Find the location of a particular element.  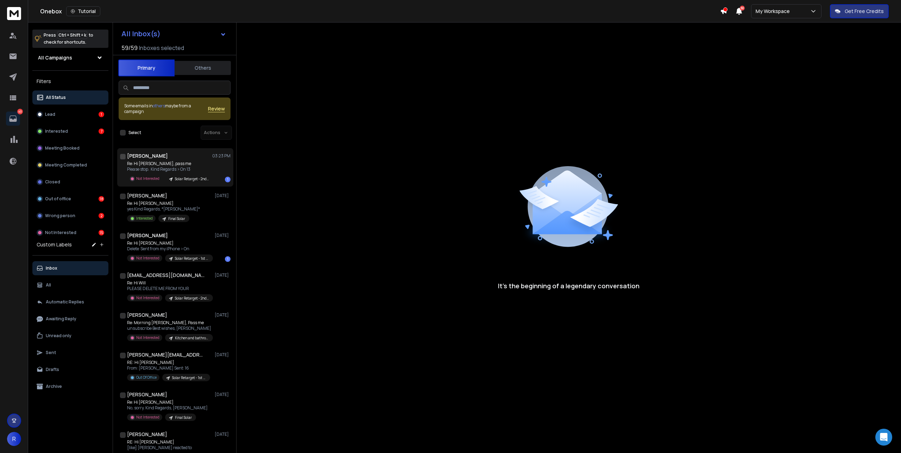

p: Meeting Completed is located at coordinates (66, 165).